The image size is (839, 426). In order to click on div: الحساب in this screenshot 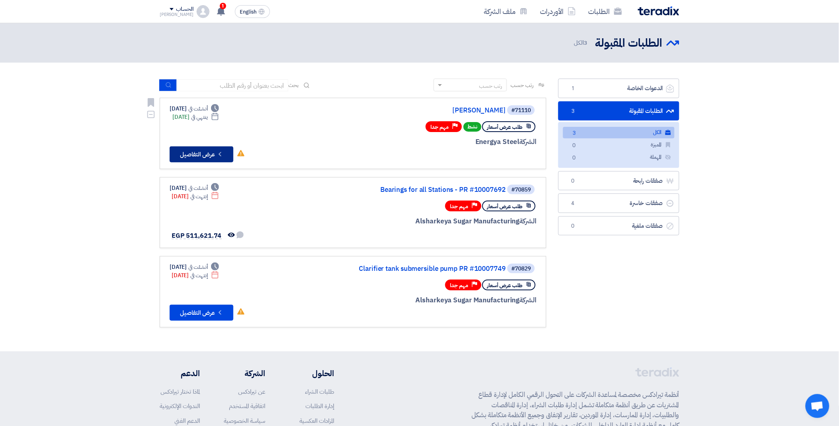, I will do `click(184, 9)`.